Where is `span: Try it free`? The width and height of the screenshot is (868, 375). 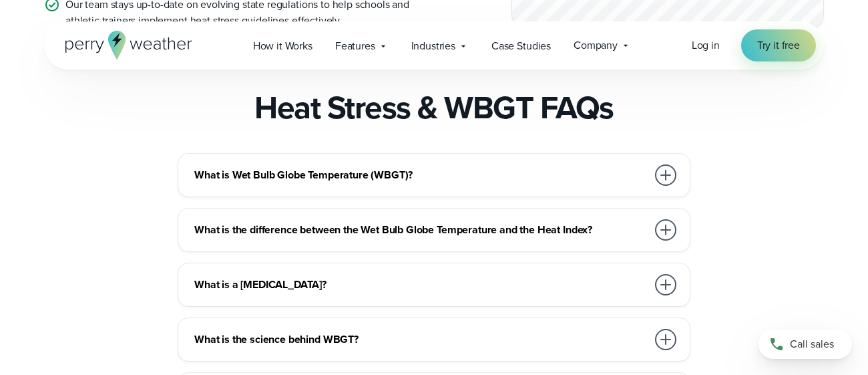
span: Try it free is located at coordinates (779, 45).